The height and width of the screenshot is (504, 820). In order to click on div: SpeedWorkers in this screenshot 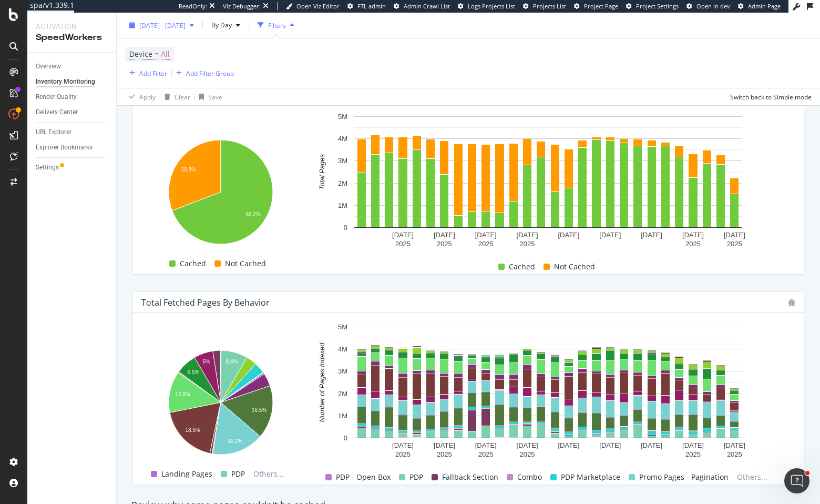, I will do `click(71, 37)`.